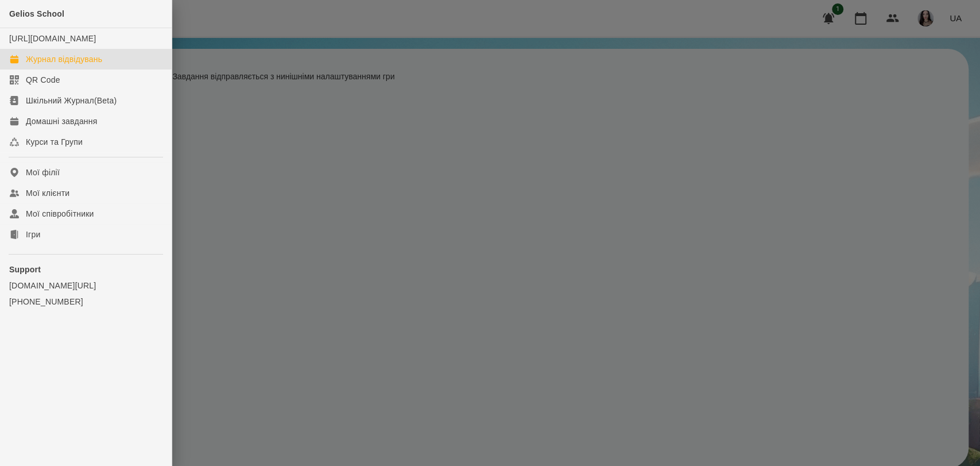  Describe the element at coordinates (43, 80) in the screenshot. I see `div: QR Code` at that location.